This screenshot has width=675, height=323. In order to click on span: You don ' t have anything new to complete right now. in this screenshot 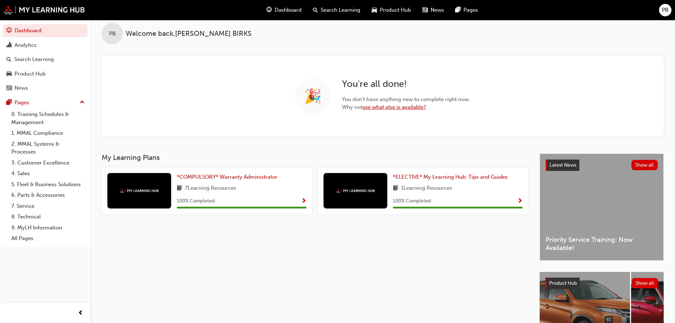, I will do `click(406, 99)`.